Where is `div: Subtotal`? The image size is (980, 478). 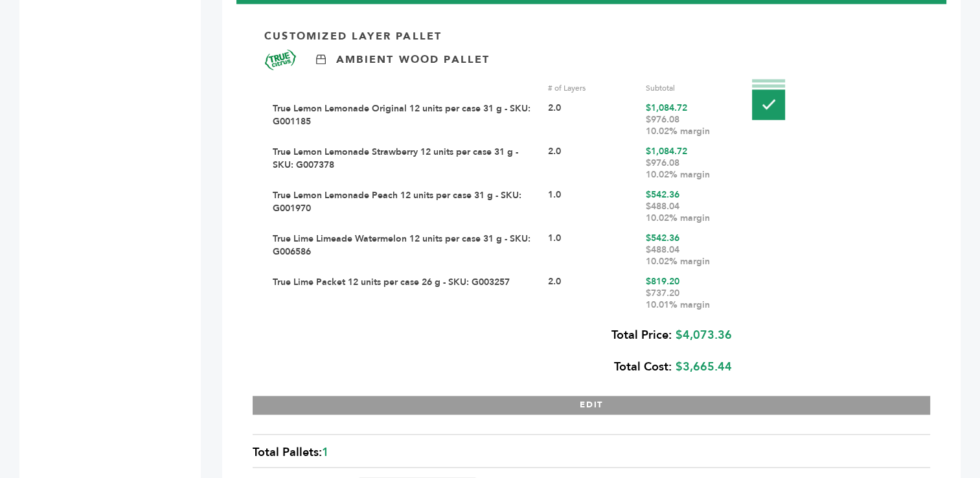 div: Subtotal is located at coordinates (690, 88).